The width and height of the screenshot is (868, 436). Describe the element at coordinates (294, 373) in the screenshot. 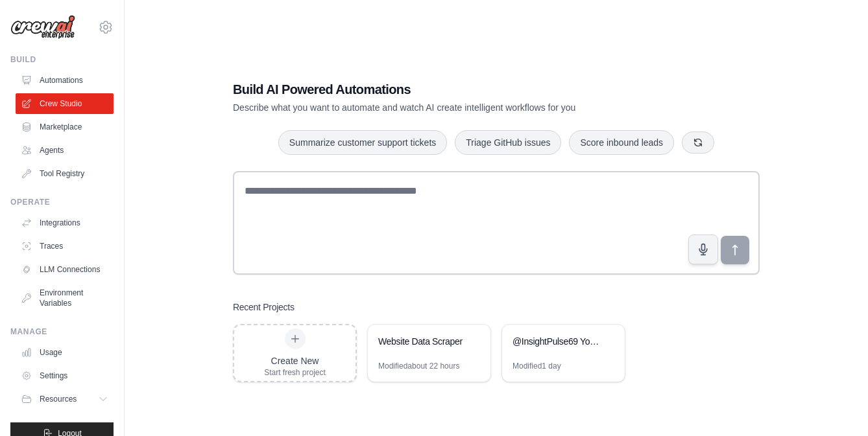

I see `div: Start fresh project` at that location.